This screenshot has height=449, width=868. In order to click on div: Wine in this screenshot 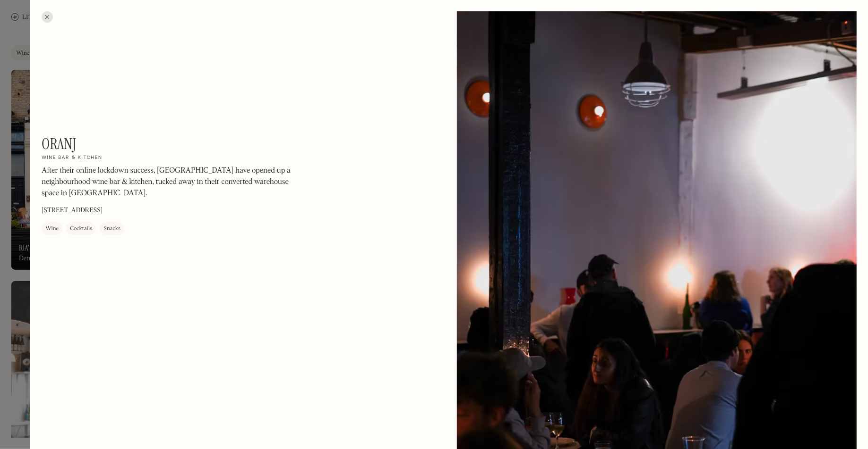, I will do `click(52, 229)`.